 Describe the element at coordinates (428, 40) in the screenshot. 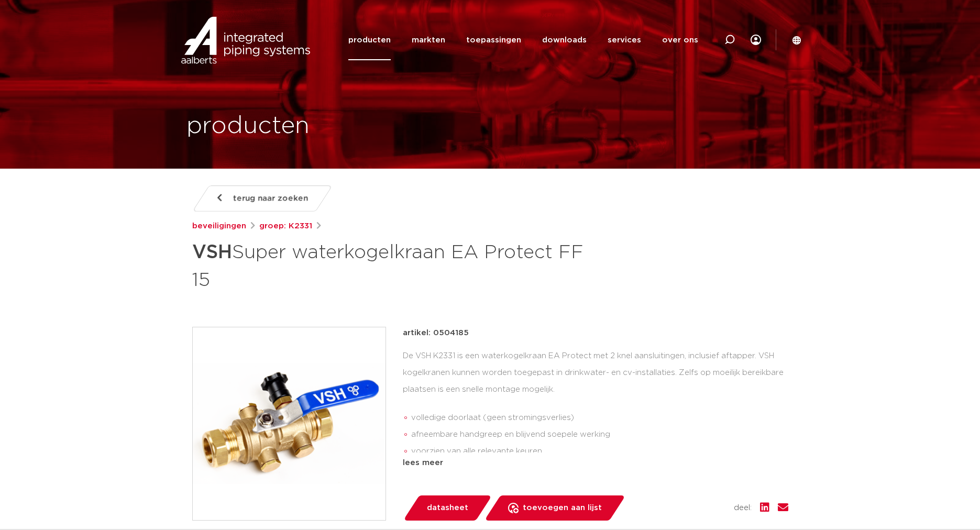

I see `a: markten` at that location.